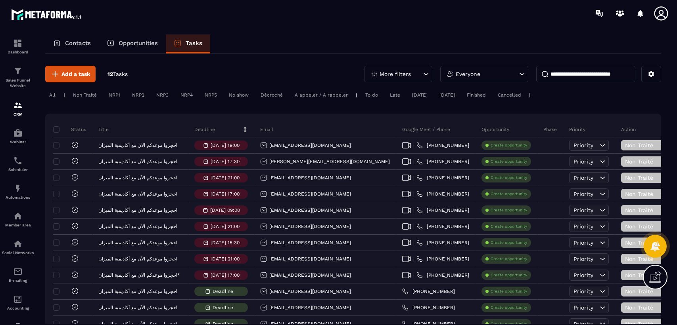 The height and width of the screenshot is (325, 677). I want to click on a: emailemailE-mailing, so click(18, 275).